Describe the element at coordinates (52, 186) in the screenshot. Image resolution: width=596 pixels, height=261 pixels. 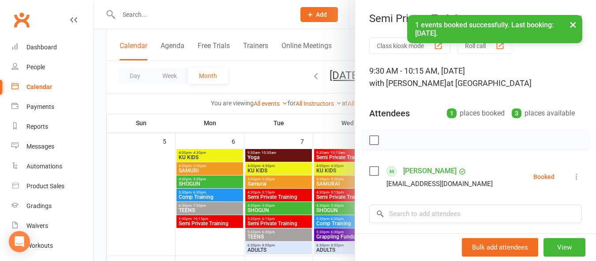
I see `a: Product Sales` at that location.